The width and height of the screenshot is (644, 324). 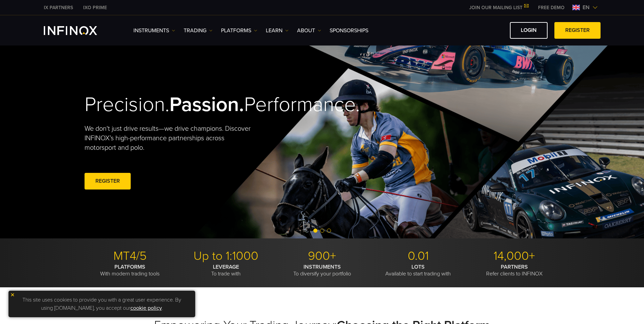 I want to click on p: 900+, so click(x=322, y=256).